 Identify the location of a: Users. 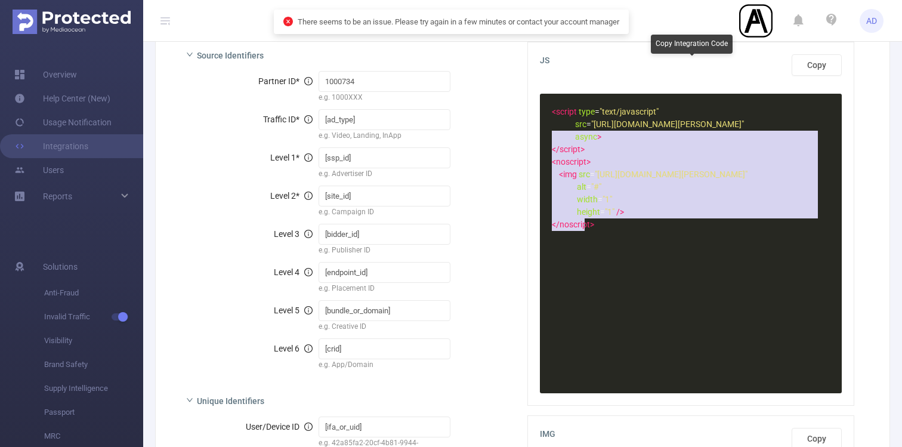
(39, 170).